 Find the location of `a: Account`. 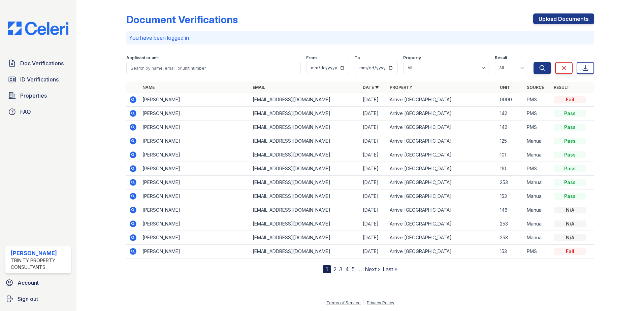

a: Account is located at coordinates (38, 283).